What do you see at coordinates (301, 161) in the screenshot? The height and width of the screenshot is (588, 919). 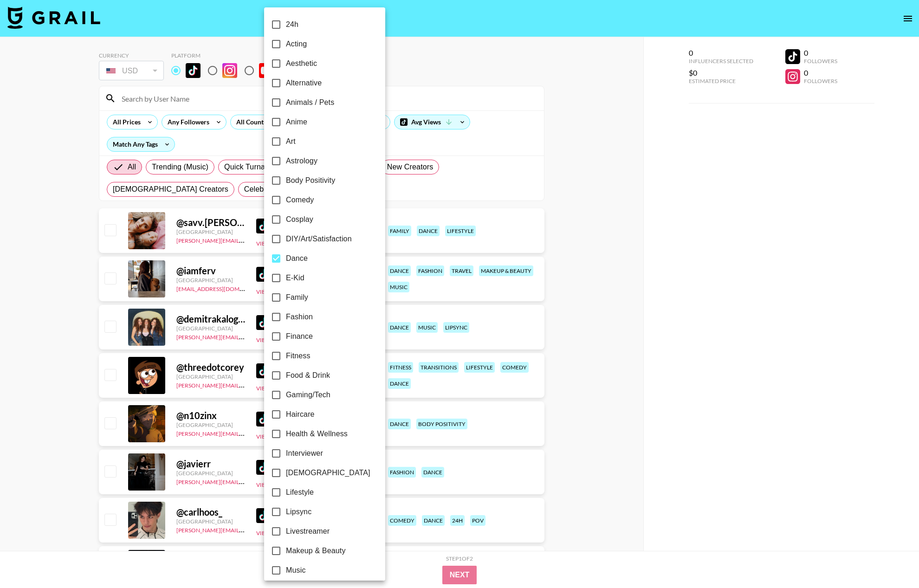 I see `span: Astrology` at bounding box center [301, 161].